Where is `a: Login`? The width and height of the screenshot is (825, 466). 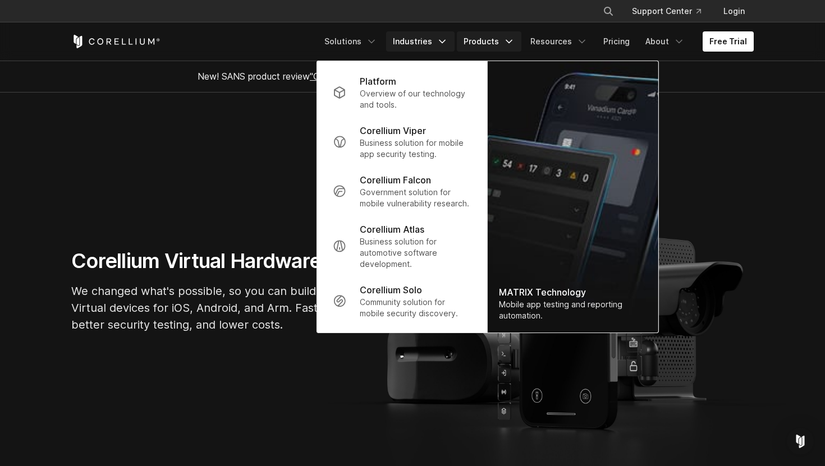
a: Login is located at coordinates (734, 11).